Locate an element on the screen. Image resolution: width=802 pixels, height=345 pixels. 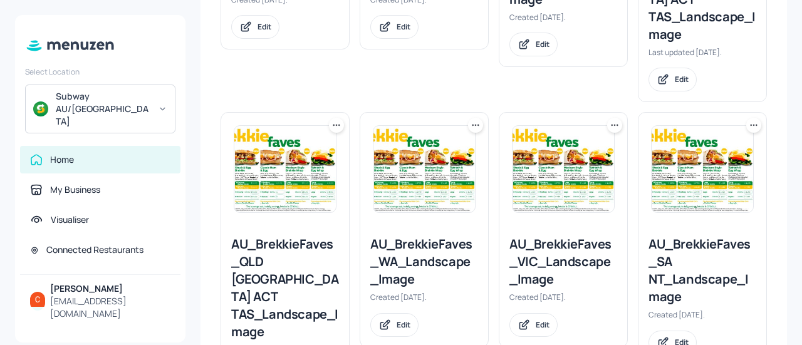
img: ACg8ocIFVkG-_miztZC6Oa3U0eVlU9DBrMuRQ6D_OiekxMnz=s96-c is located at coordinates (38, 299).